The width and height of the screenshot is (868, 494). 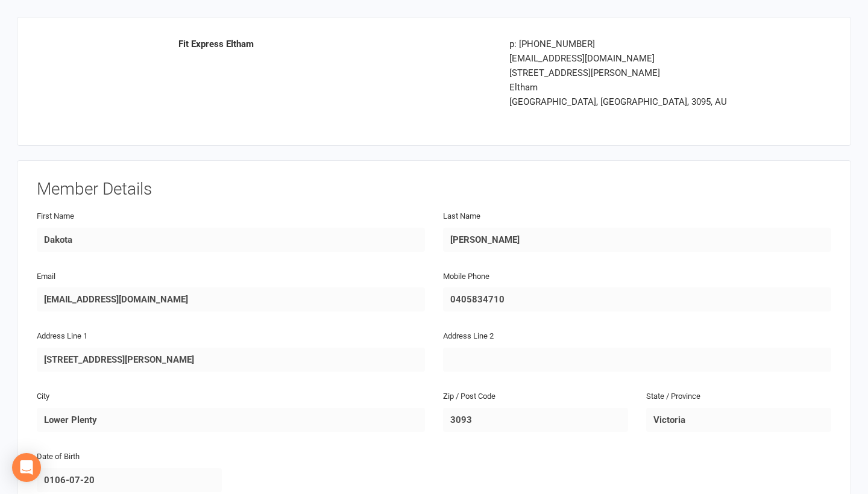 What do you see at coordinates (469, 337) in the screenshot?
I see `label: Address Line 2` at bounding box center [469, 337].